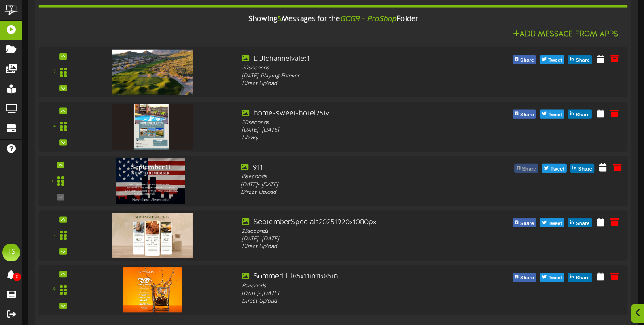 The width and height of the screenshot is (644, 325). I want to click on img: a1c60f06-4b4d-4fb9-b286-c1d3aca1ad06.jpg, so click(152, 235).